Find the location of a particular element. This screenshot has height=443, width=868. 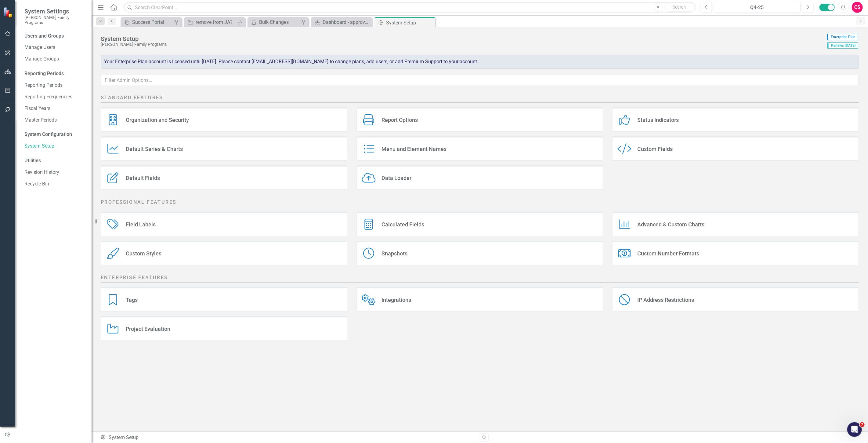

div: Report Options is located at coordinates (399, 119).